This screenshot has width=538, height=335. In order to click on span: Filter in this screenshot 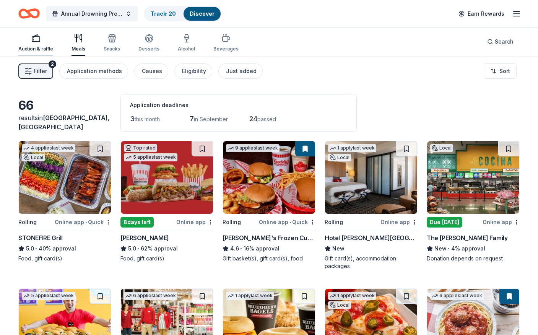, I will do `click(40, 71)`.